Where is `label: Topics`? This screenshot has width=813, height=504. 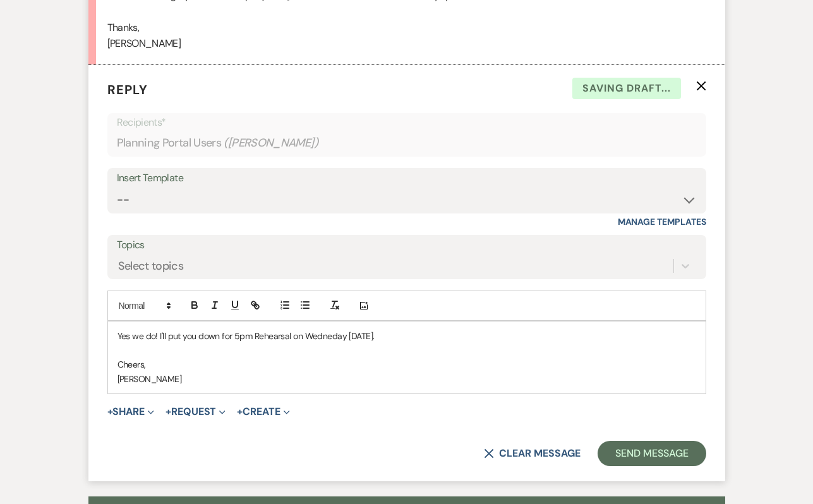 label: Topics is located at coordinates (407, 245).